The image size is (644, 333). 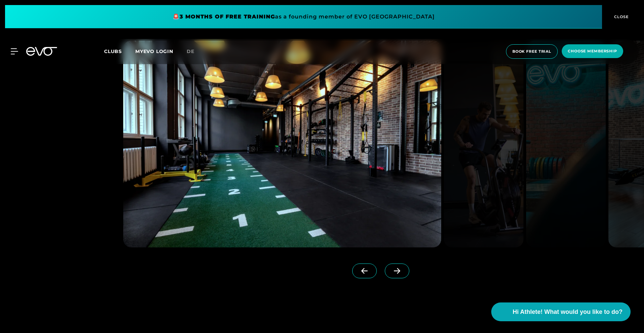 I want to click on span: Hi Athlete! What would you like to do?, so click(x=568, y=312).